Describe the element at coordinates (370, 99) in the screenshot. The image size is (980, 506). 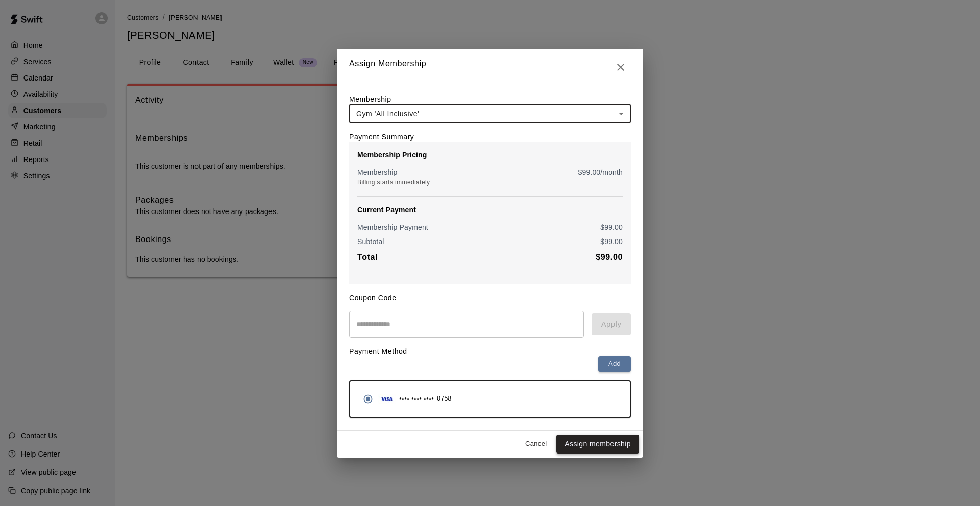
I see `label: Membership` at that location.